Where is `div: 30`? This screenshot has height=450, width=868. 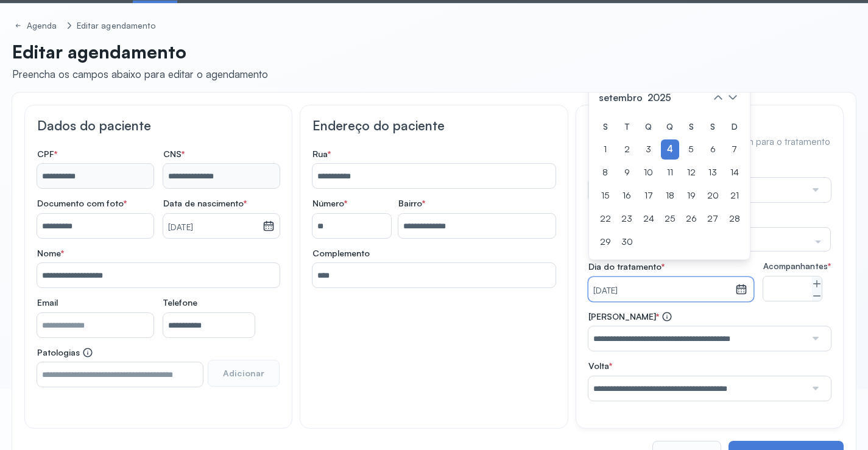
div: 30 is located at coordinates (627, 242).